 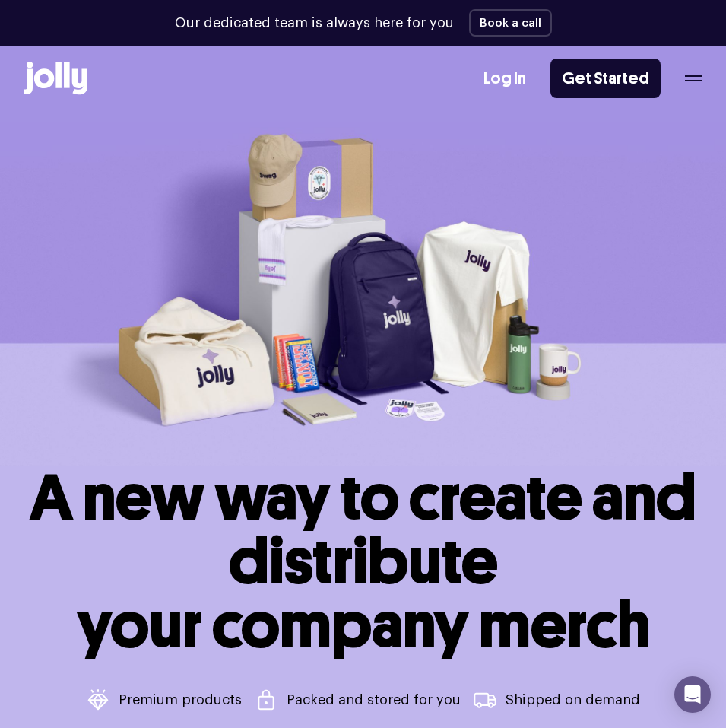 I want to click on p: Packed and stored for you, so click(x=373, y=699).